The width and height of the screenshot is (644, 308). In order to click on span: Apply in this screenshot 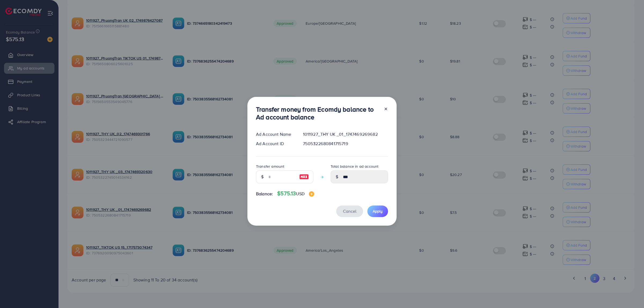, I will do `click(377, 211)`.